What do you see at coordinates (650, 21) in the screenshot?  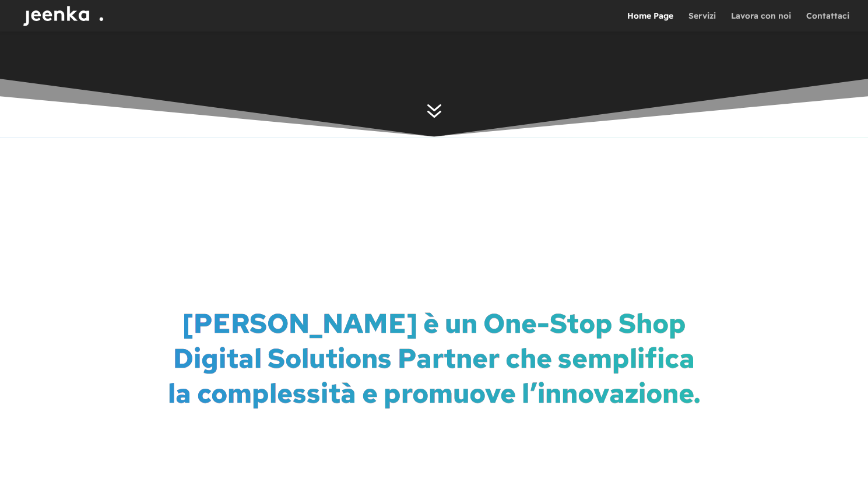 I see `a: Home Page` at bounding box center [650, 21].